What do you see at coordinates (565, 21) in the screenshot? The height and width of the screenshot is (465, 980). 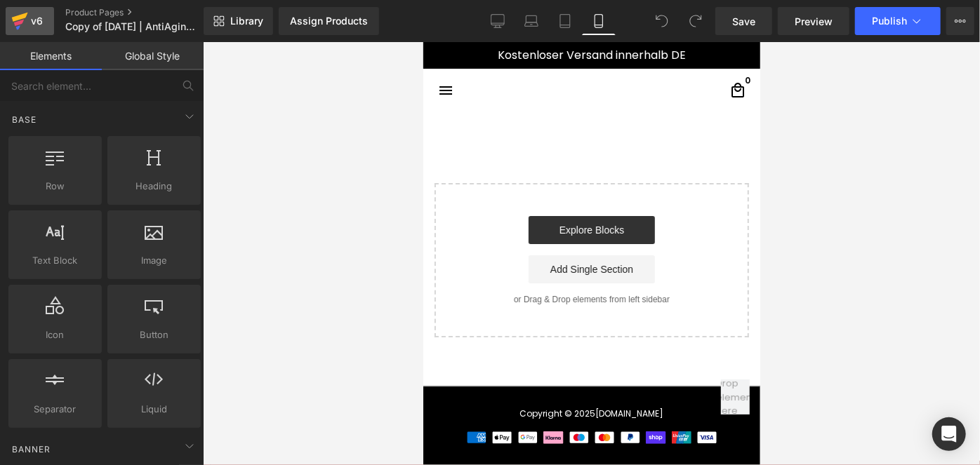 I see `a: Tablet` at bounding box center [565, 21].